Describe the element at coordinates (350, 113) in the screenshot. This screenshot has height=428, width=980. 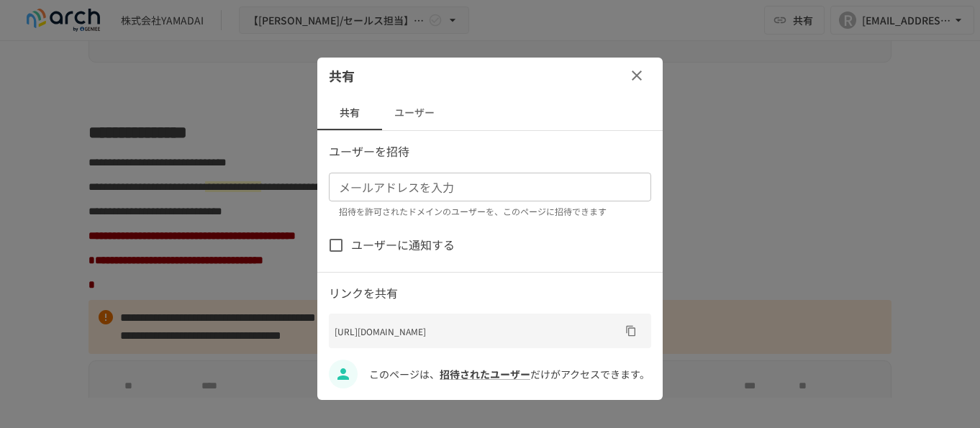
I see `button: 共有` at that location.